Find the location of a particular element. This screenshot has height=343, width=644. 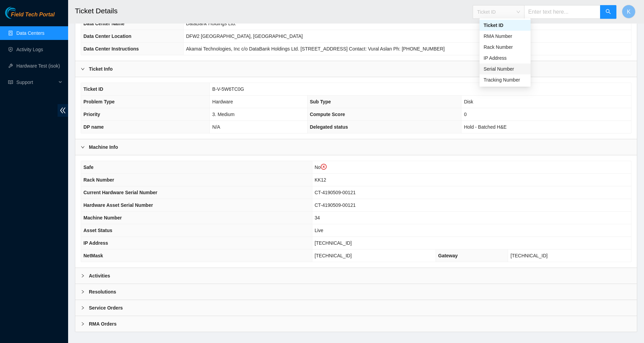

span: read is located at coordinates (11, 82).